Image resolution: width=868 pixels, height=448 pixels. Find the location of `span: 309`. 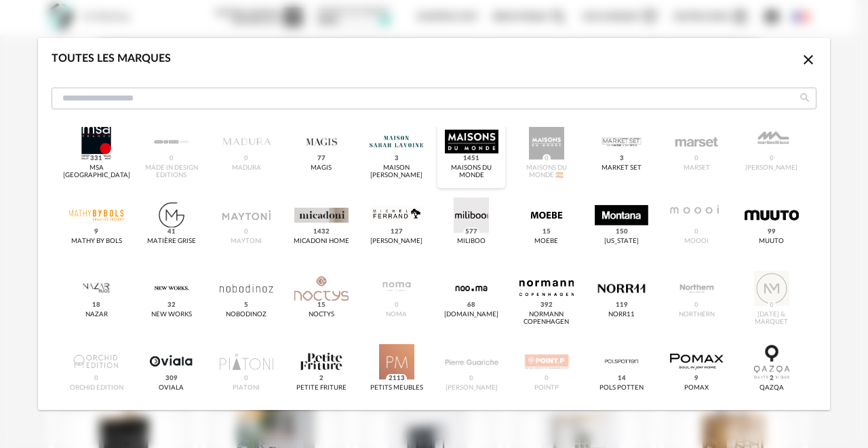

span: 309 is located at coordinates (171, 379).